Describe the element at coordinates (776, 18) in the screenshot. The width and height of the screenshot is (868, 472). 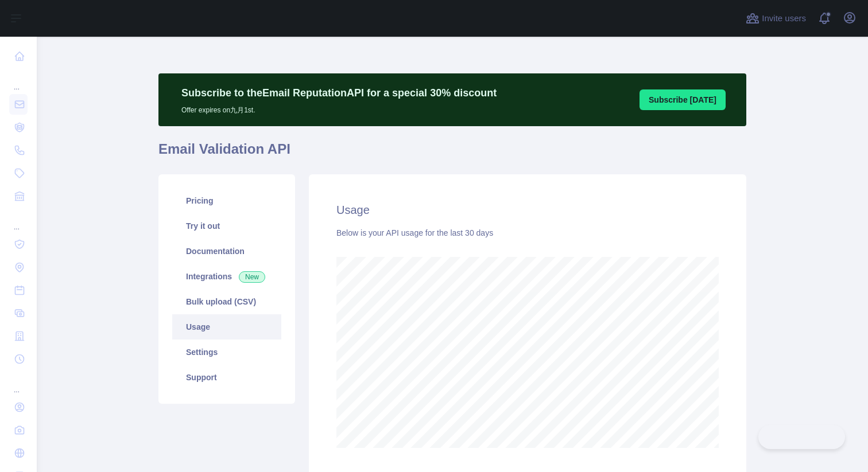
I see `button: Invite users` at that location.